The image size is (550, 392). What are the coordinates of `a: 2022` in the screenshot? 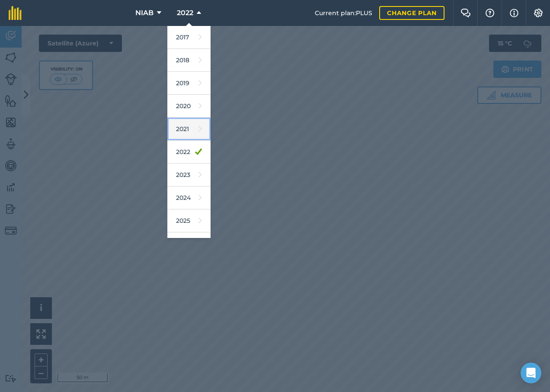 It's located at (189, 152).